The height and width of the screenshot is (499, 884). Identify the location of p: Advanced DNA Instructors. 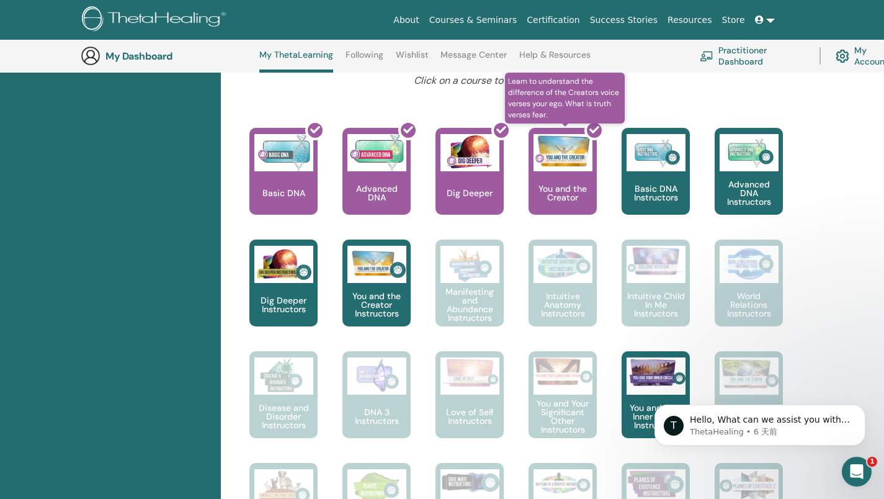
(749, 193).